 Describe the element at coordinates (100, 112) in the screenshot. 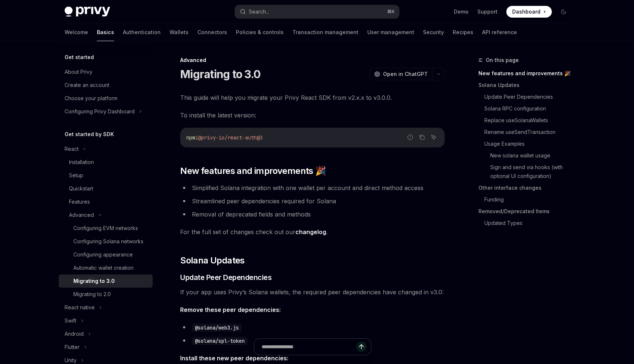

I see `div: Configuring Privy Dashboard` at that location.